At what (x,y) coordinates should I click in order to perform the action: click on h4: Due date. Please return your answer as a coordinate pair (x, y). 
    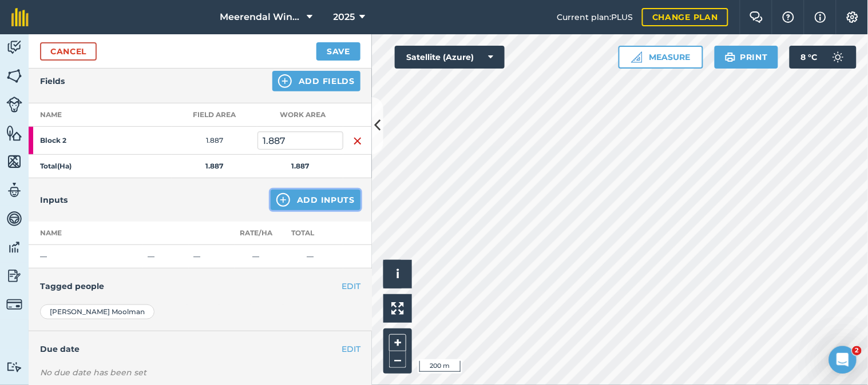
    Looking at the image, I should click on (200, 349).